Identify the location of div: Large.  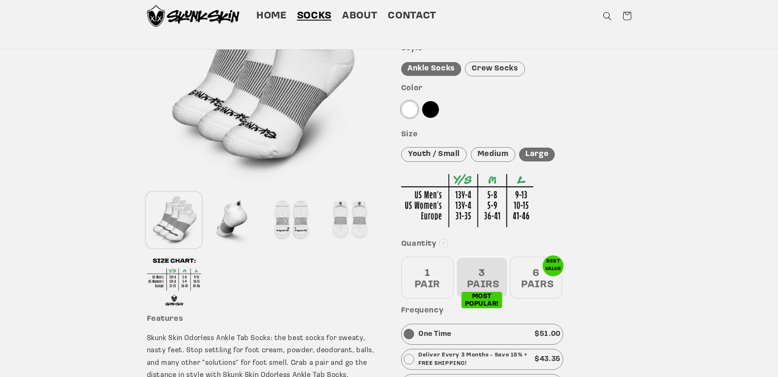
(536, 154).